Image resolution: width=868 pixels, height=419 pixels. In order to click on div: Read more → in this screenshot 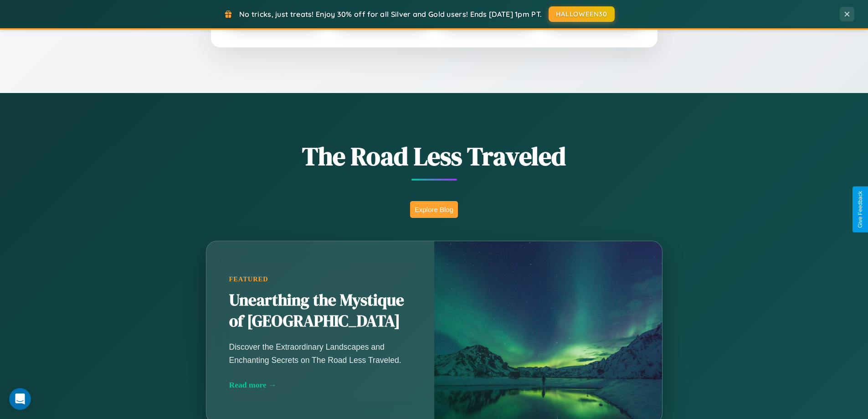, I will do `click(320, 385)`.